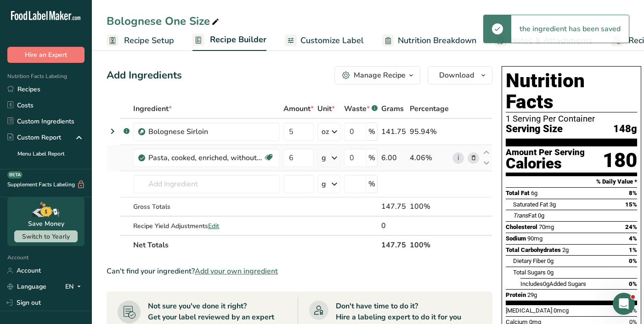 This screenshot has height=324, width=644. What do you see at coordinates (524, 215) in the screenshot?
I see `span: Fat` at bounding box center [524, 215].